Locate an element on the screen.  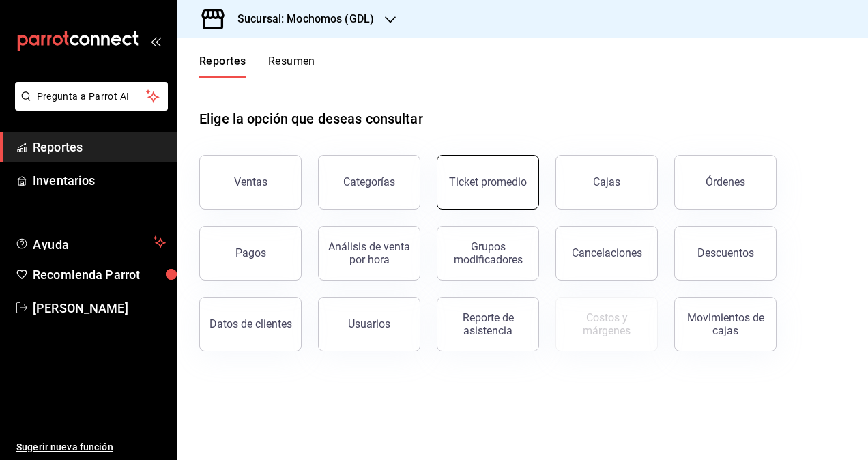
button: Descuentos is located at coordinates (725, 253).